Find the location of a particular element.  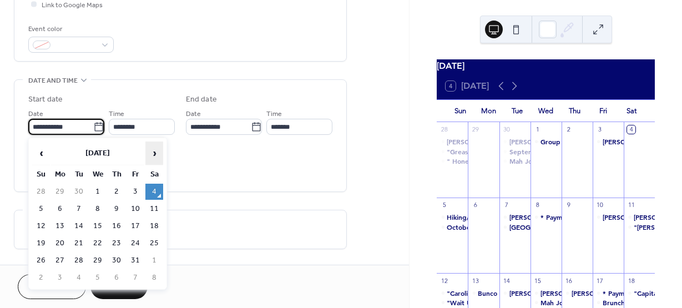

div: Wed is located at coordinates (546, 111).